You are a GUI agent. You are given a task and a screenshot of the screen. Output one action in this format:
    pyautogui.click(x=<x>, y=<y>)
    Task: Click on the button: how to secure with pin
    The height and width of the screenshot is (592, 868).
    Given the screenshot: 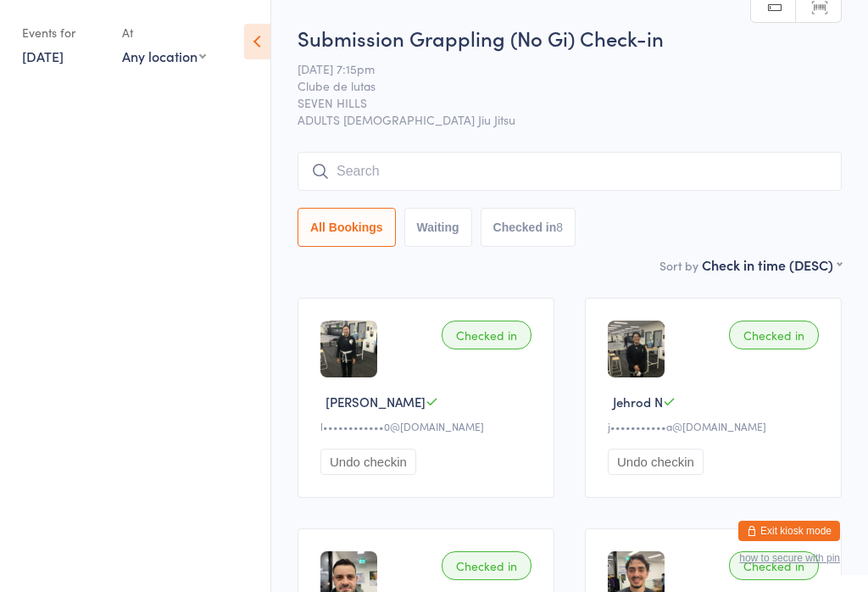 What is the action you would take?
    pyautogui.click(x=789, y=558)
    